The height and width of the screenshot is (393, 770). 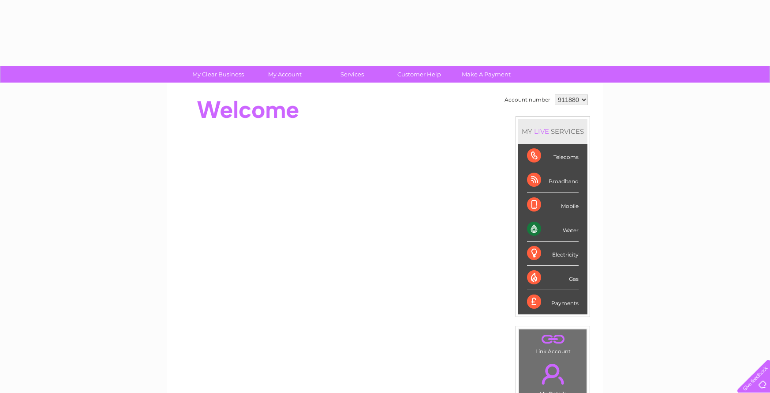 I want to click on a: My Clear Business, so click(x=218, y=74).